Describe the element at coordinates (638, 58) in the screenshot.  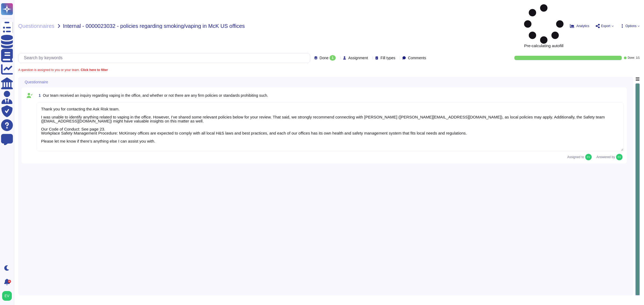
I see `span: 1 / 1` at that location.